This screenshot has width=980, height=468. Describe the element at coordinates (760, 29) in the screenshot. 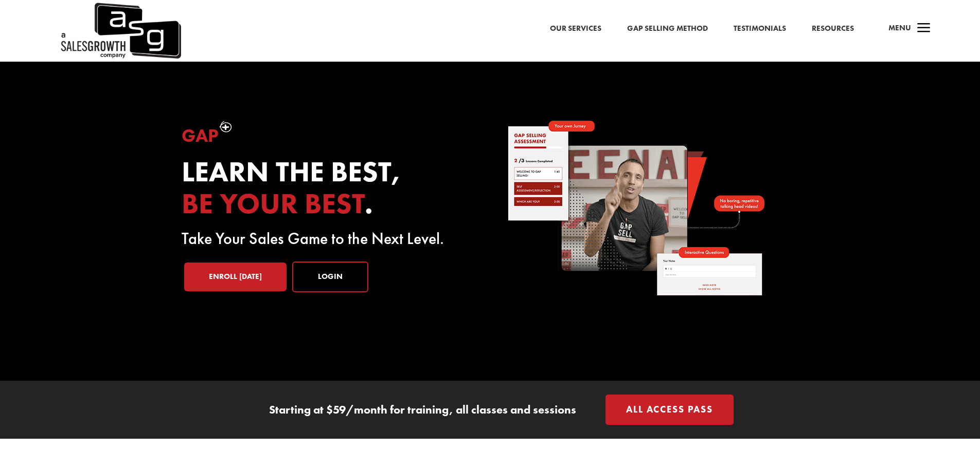

I see `a: Testimonials` at that location.